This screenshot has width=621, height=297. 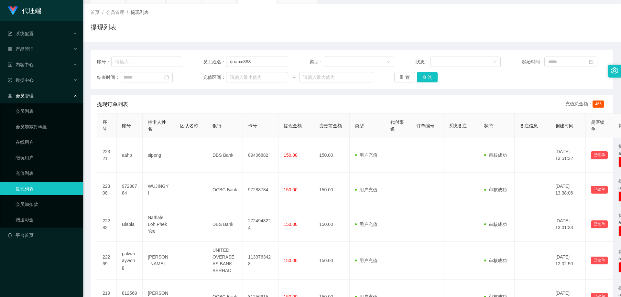 What do you see at coordinates (47, 158) in the screenshot?
I see `a: 陪玩用户` at bounding box center [47, 158].